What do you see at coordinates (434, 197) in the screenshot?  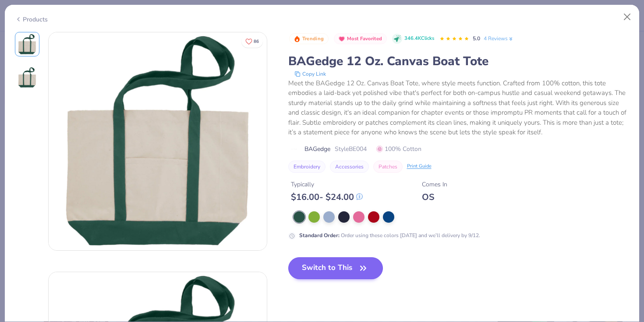 I see `div: OS` at bounding box center [434, 197].